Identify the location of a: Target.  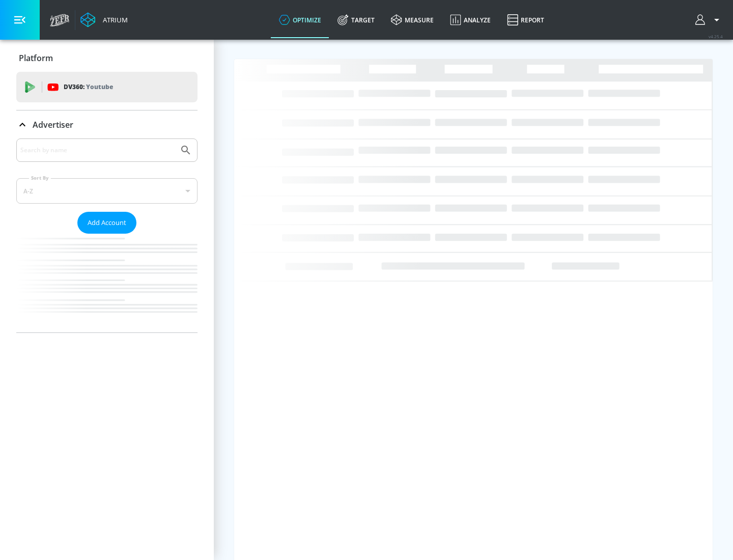
(356, 20).